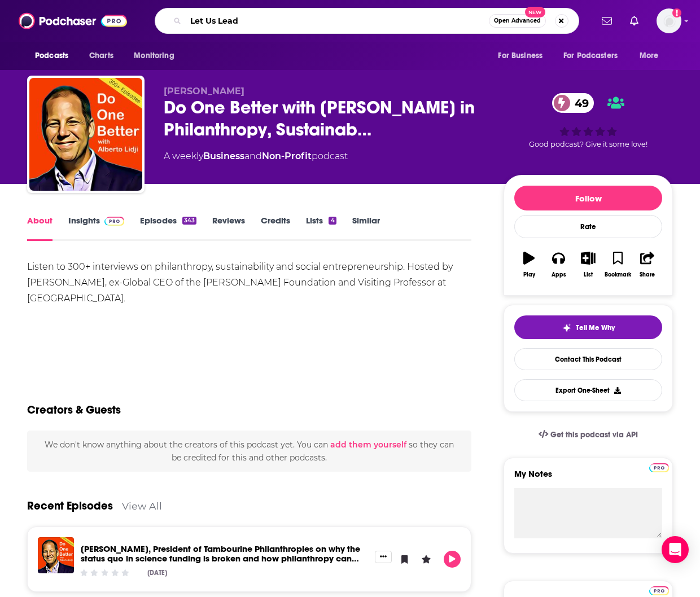  I want to click on span: Charts, so click(101, 56).